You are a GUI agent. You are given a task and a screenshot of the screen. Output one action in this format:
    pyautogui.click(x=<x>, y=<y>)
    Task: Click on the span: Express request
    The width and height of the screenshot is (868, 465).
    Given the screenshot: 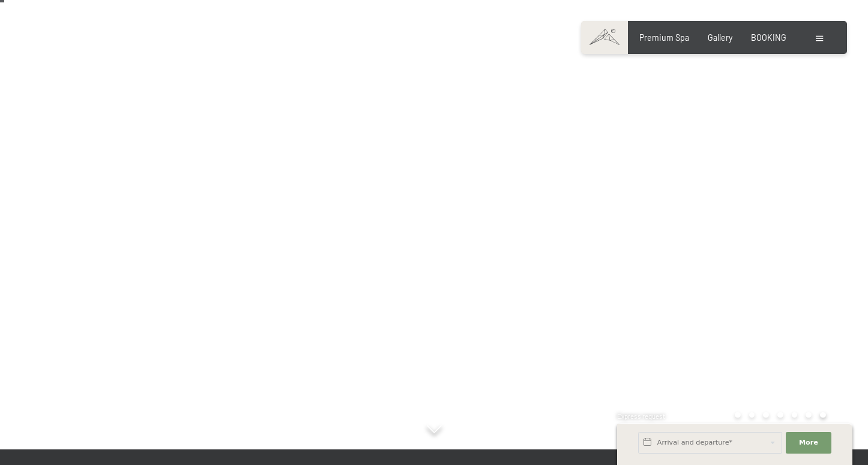 What is the action you would take?
    pyautogui.click(x=641, y=416)
    